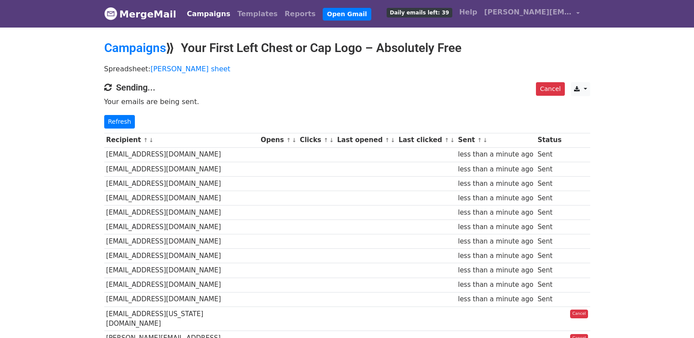 Image resolution: width=694 pixels, height=338 pixels. I want to click on span: Daily emails left: 39, so click(419, 13).